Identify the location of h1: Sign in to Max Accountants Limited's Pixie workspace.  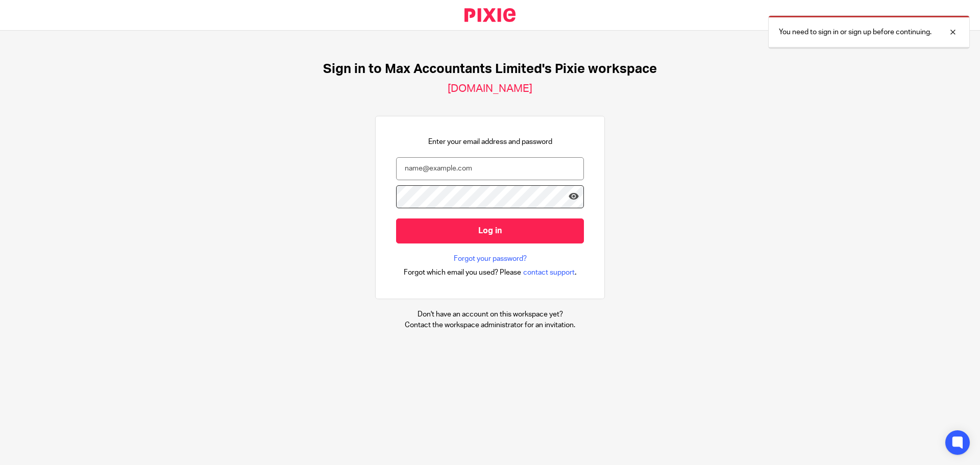
(490, 69).